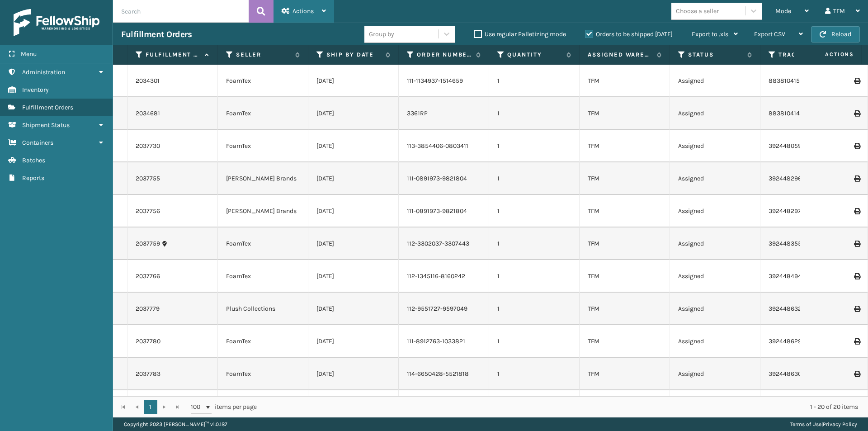  Describe the element at coordinates (835, 35) in the screenshot. I see `button: Reload` at that location.